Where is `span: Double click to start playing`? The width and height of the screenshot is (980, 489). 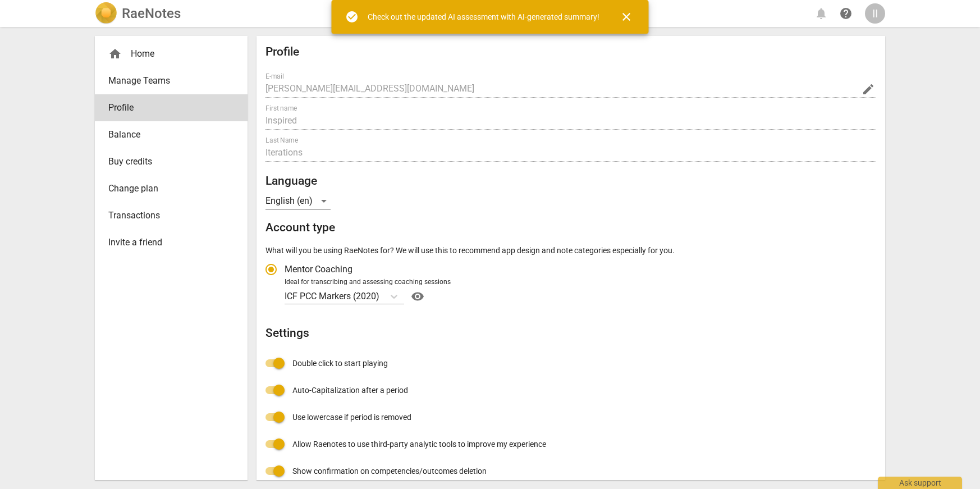
span: Double click to start playing is located at coordinates (340, 363).